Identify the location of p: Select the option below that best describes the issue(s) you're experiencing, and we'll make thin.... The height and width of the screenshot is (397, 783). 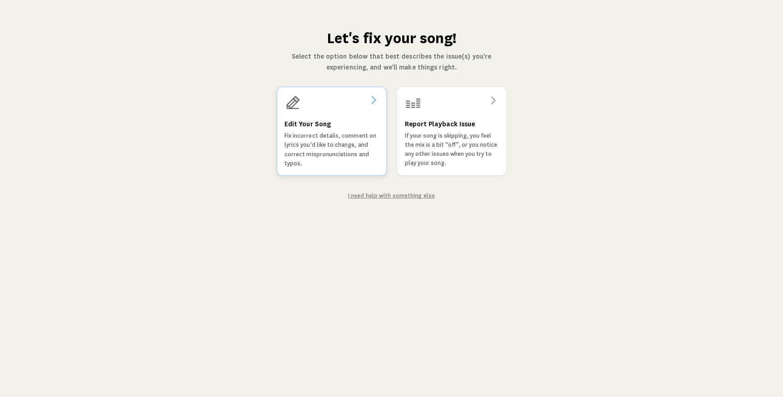
(392, 62).